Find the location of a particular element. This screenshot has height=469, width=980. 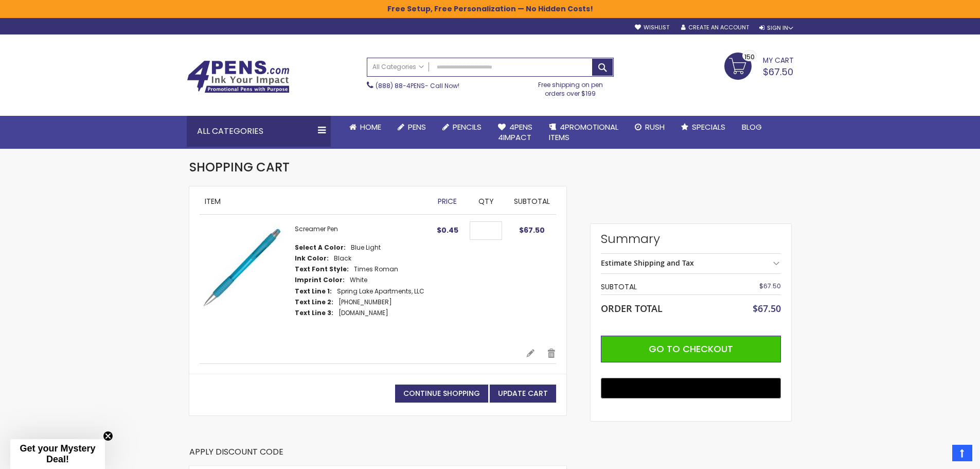

button: Close teaser is located at coordinates (108, 436).